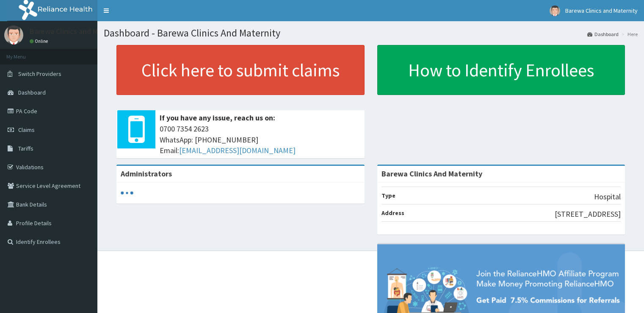 The image size is (644, 313). Describe the element at coordinates (40, 74) in the screenshot. I see `span: Switch Providers` at that location.